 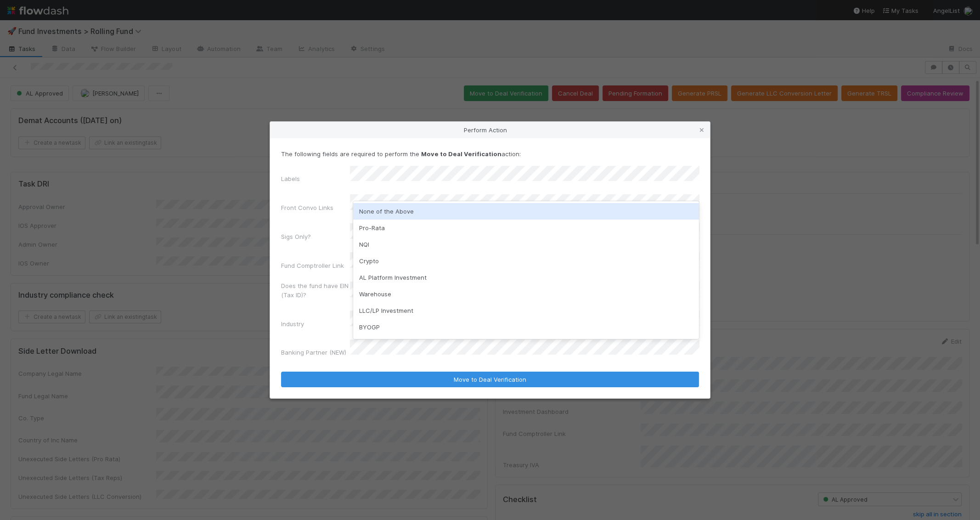 I want to click on label: Banking Partner (NEW), so click(x=314, y=353).